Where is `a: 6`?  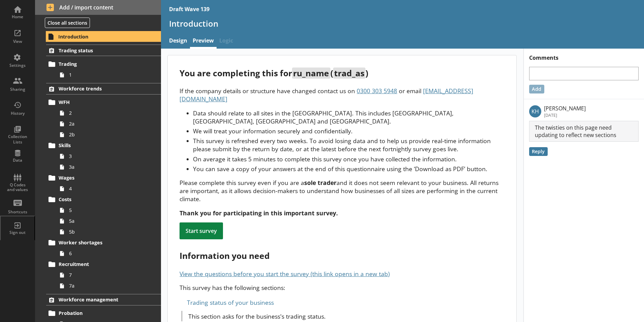
a: 6 is located at coordinates (109, 253).